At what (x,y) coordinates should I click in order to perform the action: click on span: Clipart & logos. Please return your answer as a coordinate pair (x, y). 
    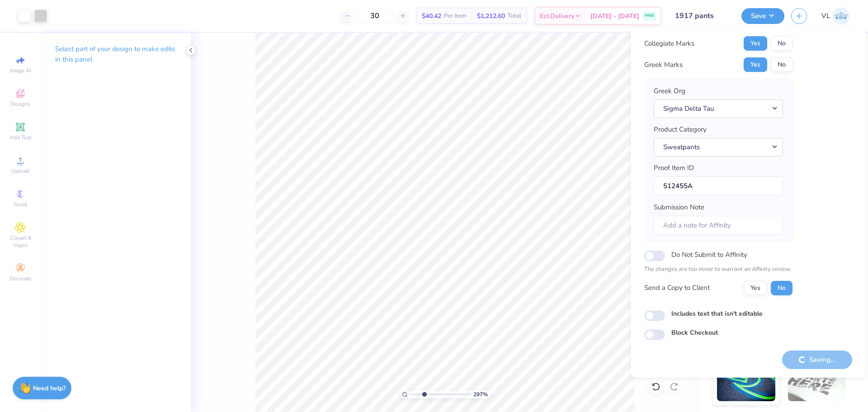
    Looking at the image, I should click on (20, 242).